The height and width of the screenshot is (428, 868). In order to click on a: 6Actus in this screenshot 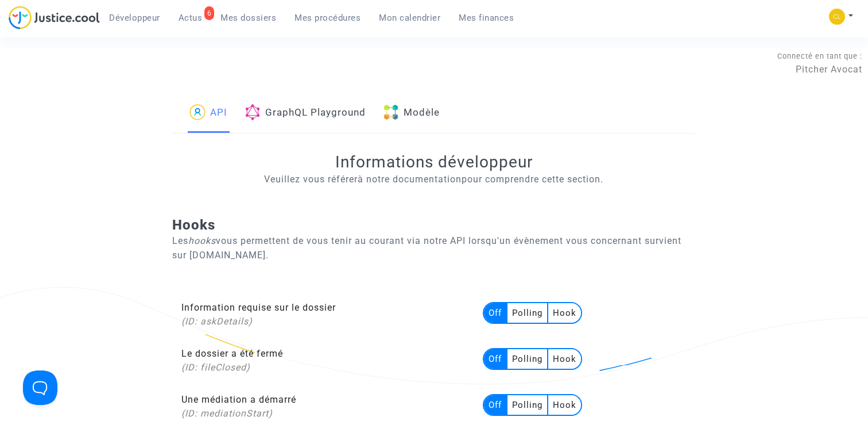, I will do `click(191, 18)`.